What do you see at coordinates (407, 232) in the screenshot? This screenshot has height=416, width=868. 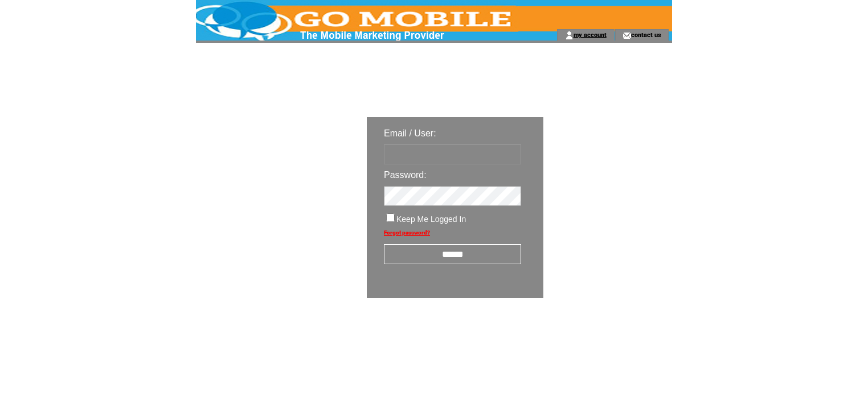 I see `a: Forgot password?` at bounding box center [407, 232].